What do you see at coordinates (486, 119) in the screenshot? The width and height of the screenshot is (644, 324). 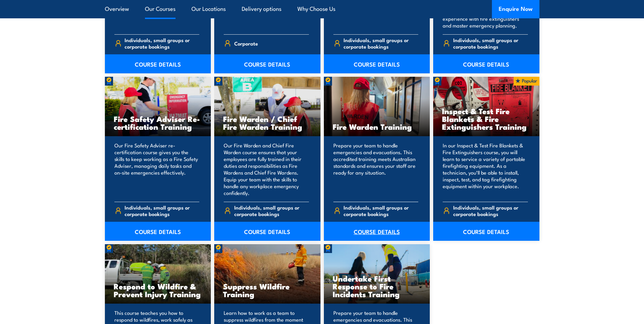 I see `h3: Inspect & Test Fire Blankets & Fire Extinguishers Training` at bounding box center [486, 119].